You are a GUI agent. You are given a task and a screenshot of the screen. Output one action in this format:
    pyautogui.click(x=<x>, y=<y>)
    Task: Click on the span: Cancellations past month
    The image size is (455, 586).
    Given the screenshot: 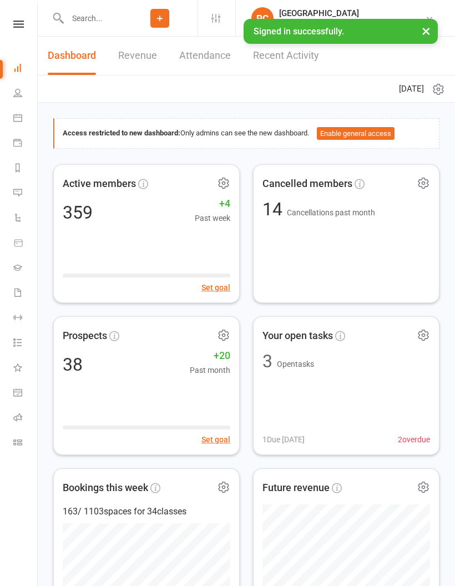 What is the action you would take?
    pyautogui.click(x=331, y=212)
    